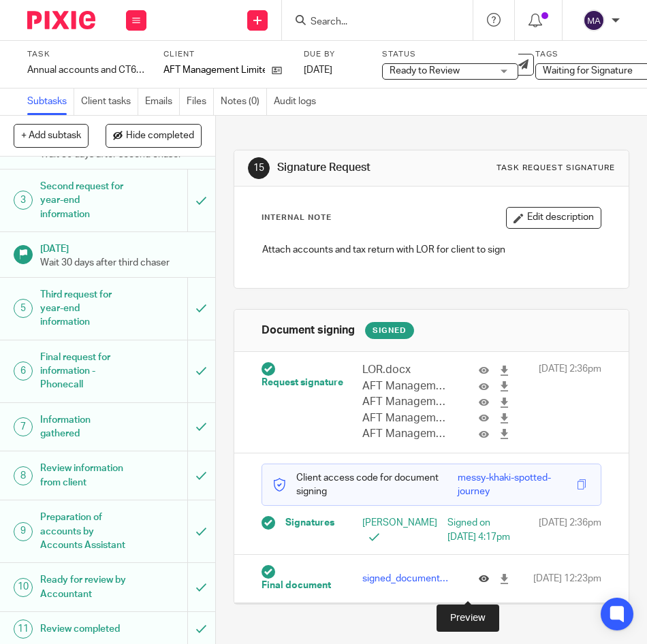 This screenshot has width=647, height=644. What do you see at coordinates (121, 263) in the screenshot?
I see `p: Wait 30 days after third chaser` at bounding box center [121, 263].